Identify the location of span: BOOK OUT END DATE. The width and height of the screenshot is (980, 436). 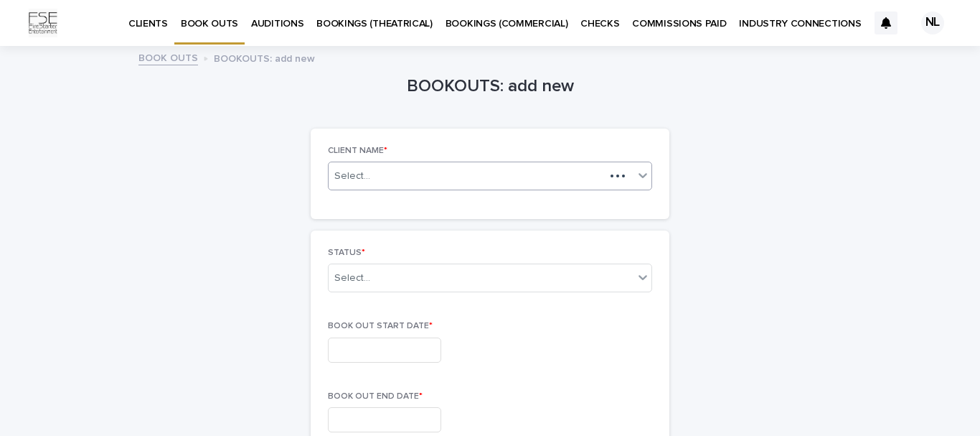
(375, 396).